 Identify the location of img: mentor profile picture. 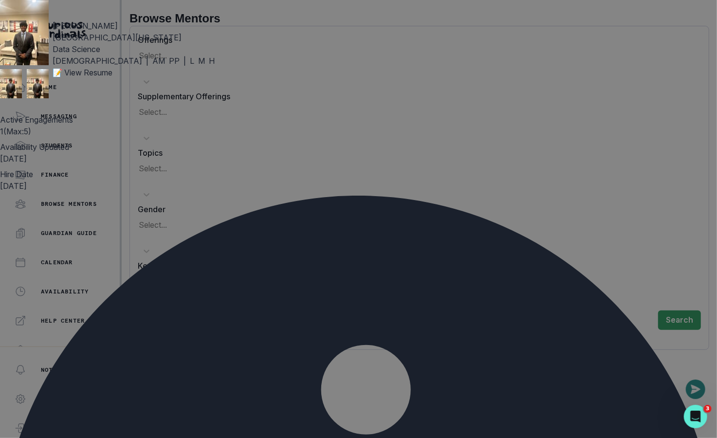
(37, 84).